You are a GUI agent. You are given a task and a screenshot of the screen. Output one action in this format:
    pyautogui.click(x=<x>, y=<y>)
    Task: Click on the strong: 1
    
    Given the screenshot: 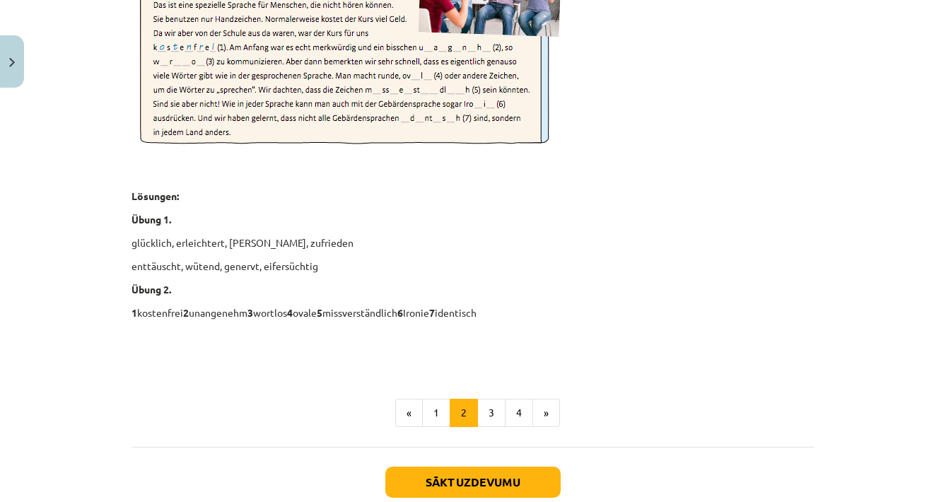 What is the action you would take?
    pyautogui.click(x=134, y=312)
    